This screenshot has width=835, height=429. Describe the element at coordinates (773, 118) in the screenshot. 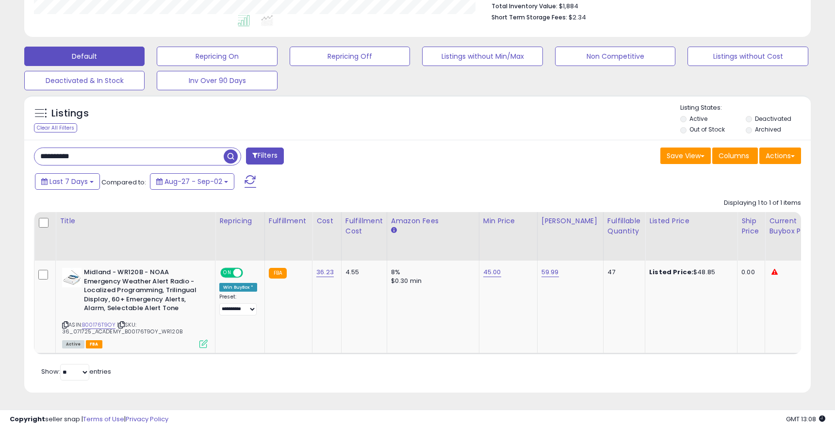

I see `label: Deactivated` at that location.